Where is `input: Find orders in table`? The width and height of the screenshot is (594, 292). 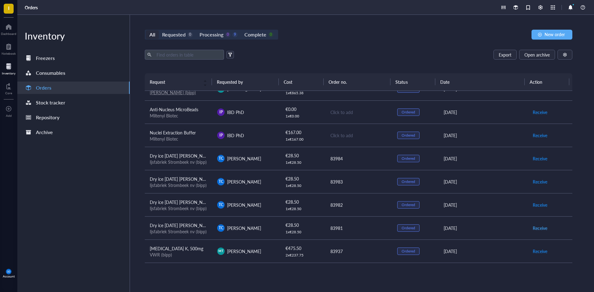 input: Find orders in table is located at coordinates (188, 55).